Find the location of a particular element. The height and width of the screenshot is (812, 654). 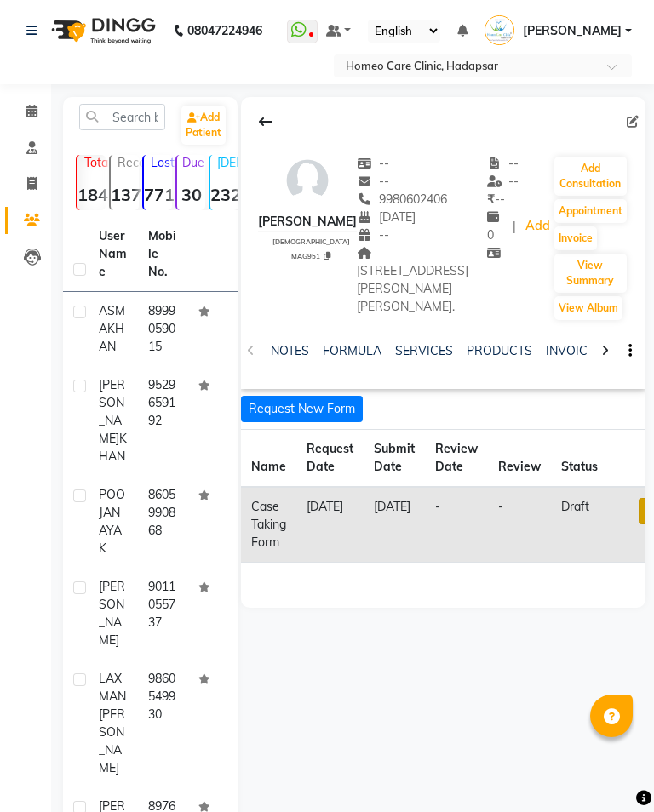

th: Request Date is located at coordinates (330, 459).